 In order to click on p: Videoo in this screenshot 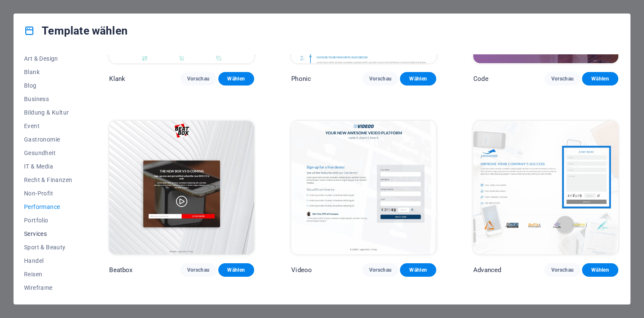, I will do `click(301, 270)`.